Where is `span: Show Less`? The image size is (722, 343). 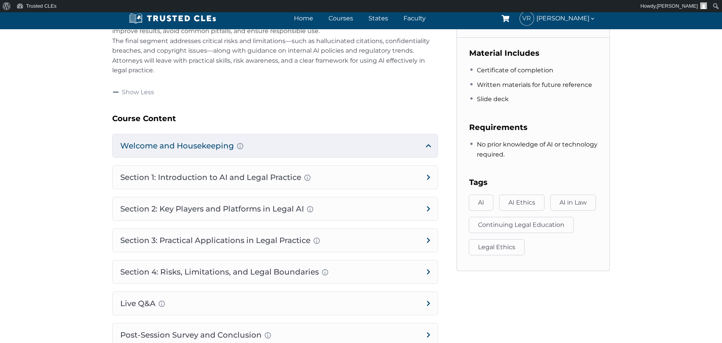 span: Show Less is located at coordinates (138, 92).